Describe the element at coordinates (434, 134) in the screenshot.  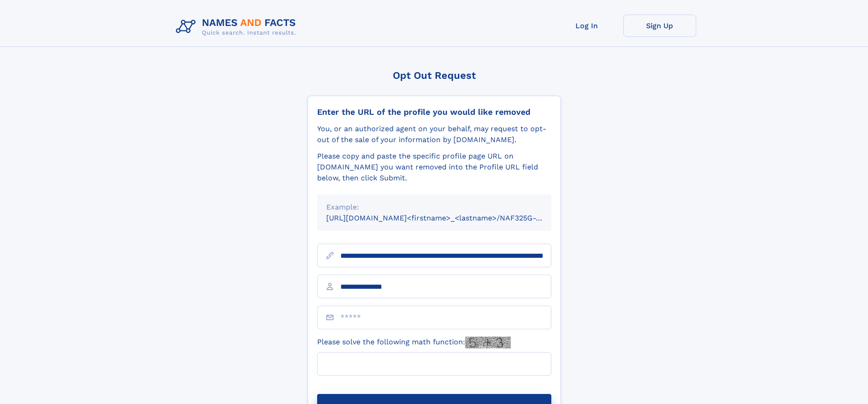
I see `div: You, or an authorized agent on your behalf, may request to opt-out of the sale of your informatio...` at that location.